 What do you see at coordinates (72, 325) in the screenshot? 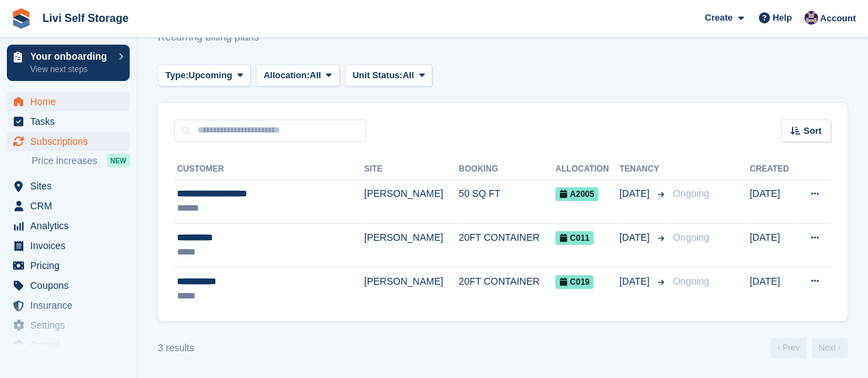
I see `span: Settings` at bounding box center [72, 325].